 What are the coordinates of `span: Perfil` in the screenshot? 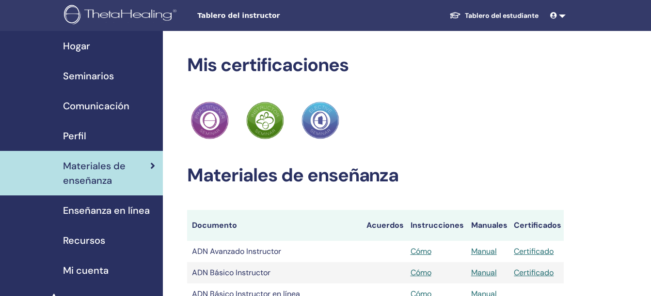 It's located at (75, 136).